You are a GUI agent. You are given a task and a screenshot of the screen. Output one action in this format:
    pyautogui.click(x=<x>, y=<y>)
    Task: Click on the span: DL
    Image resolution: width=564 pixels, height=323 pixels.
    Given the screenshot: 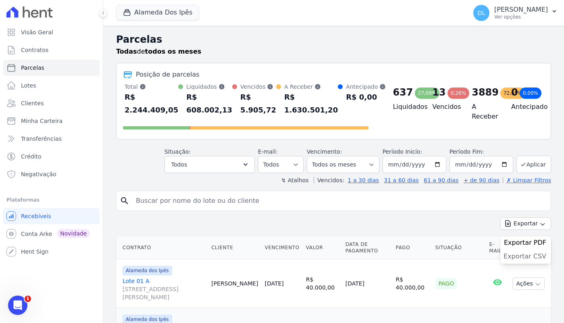 What is the action you would take?
    pyautogui.click(x=481, y=13)
    